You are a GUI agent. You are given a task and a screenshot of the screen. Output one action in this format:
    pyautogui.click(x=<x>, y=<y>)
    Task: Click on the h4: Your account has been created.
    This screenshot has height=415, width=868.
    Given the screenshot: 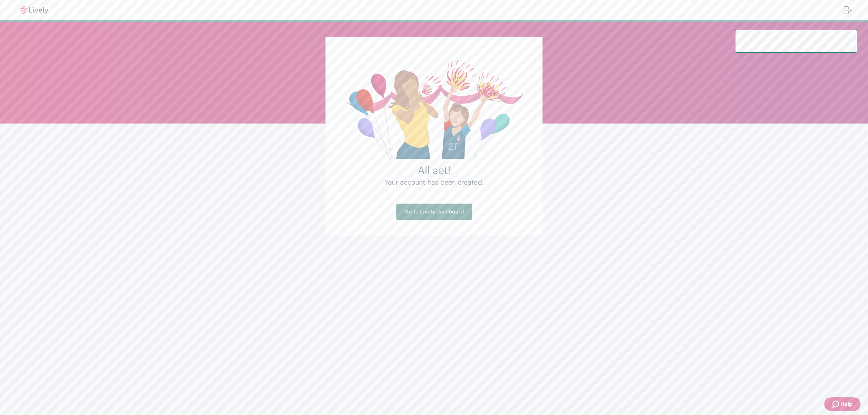 What is the action you would take?
    pyautogui.click(x=434, y=182)
    